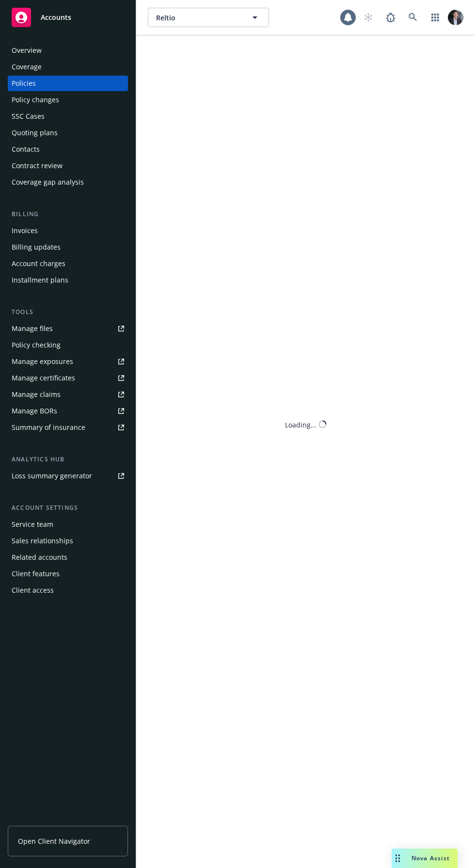  I want to click on a: Coverage, so click(68, 67).